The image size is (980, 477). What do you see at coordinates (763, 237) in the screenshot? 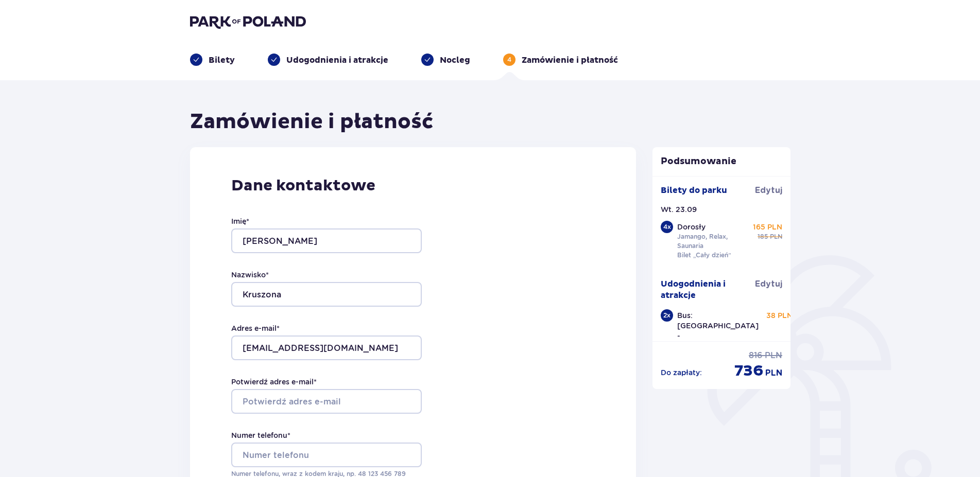
I see `p: 185` at bounding box center [763, 237].